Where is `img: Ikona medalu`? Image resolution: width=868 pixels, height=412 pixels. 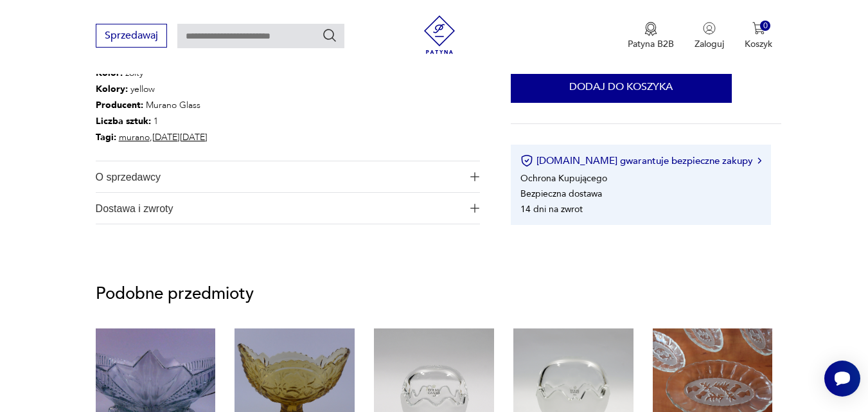 img: Ikona medalu is located at coordinates (651, 29).